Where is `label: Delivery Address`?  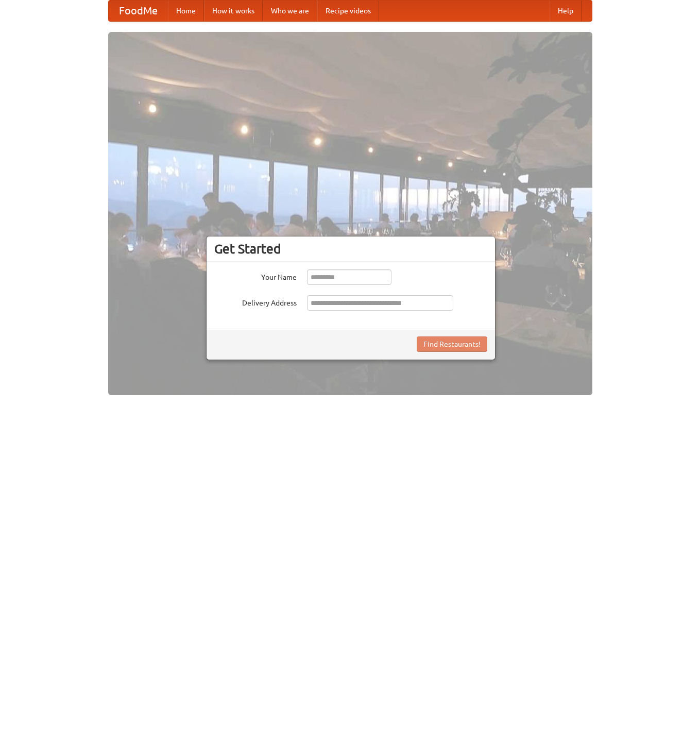
label: Delivery Address is located at coordinates (255, 301).